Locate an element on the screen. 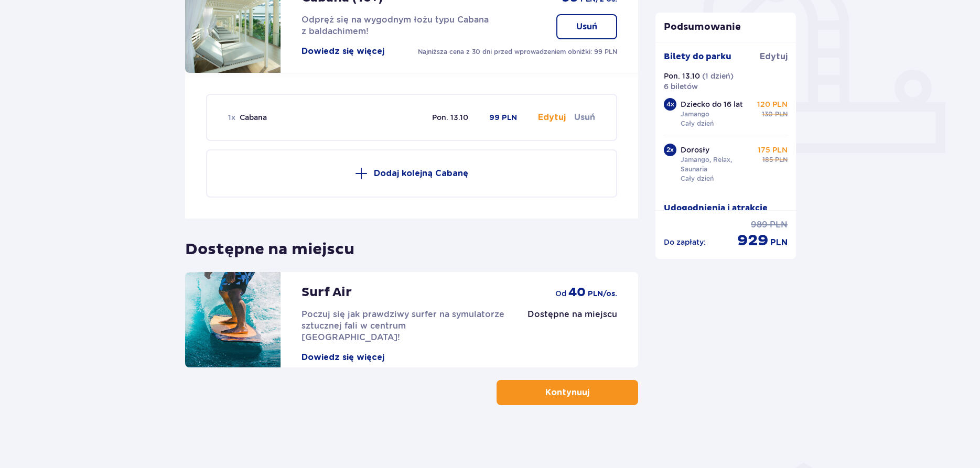 The image size is (980, 468). div: 4 x is located at coordinates (671, 104).